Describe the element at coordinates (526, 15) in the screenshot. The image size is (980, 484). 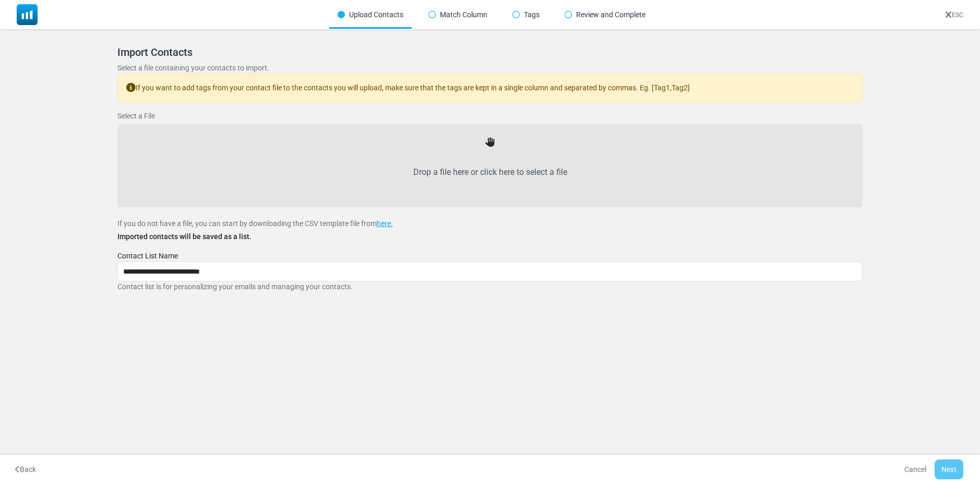
I see `div: Tags` at that location.